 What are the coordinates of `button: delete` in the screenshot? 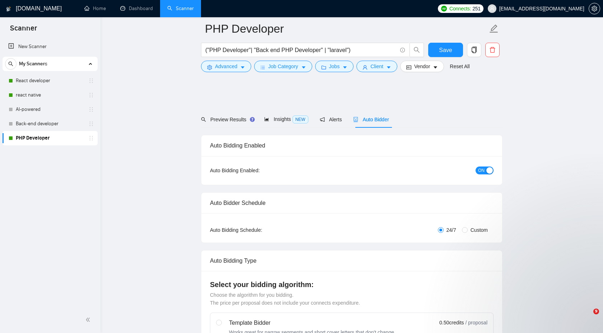 It's located at (492, 50).